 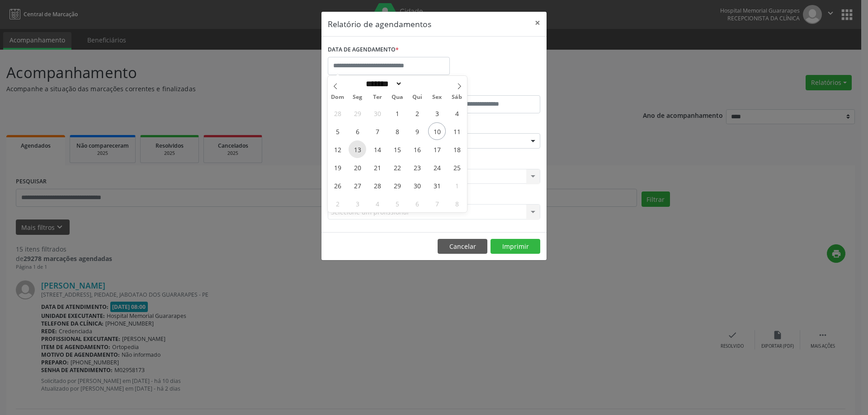 What do you see at coordinates (437, 131) in the screenshot?
I see `span: Outubro 10, 2025` at bounding box center [437, 131].